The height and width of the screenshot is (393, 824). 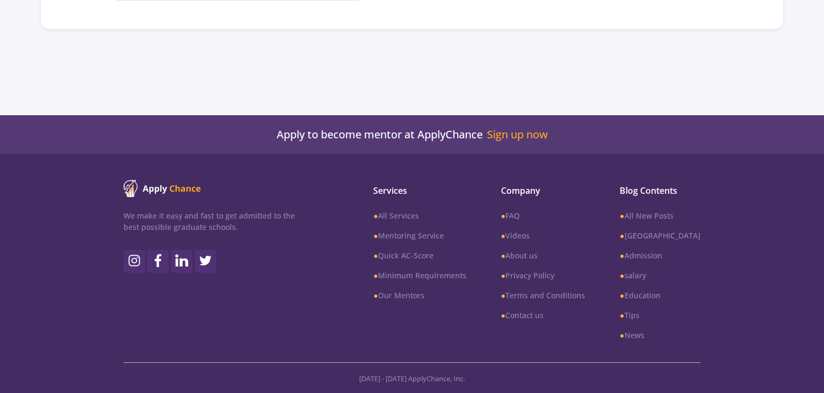 I want to click on a: ●Mentoring Service, so click(x=419, y=236).